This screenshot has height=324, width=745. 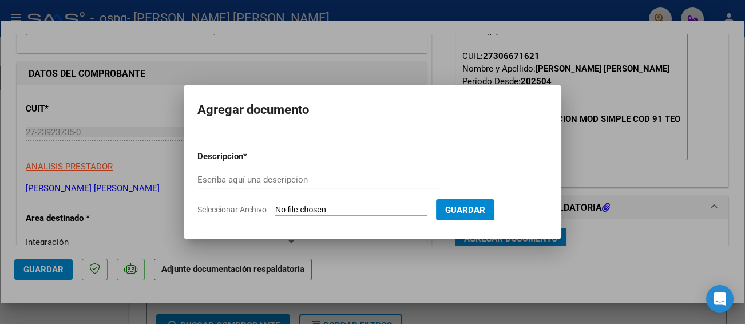 I want to click on button: Guardar, so click(x=465, y=209).